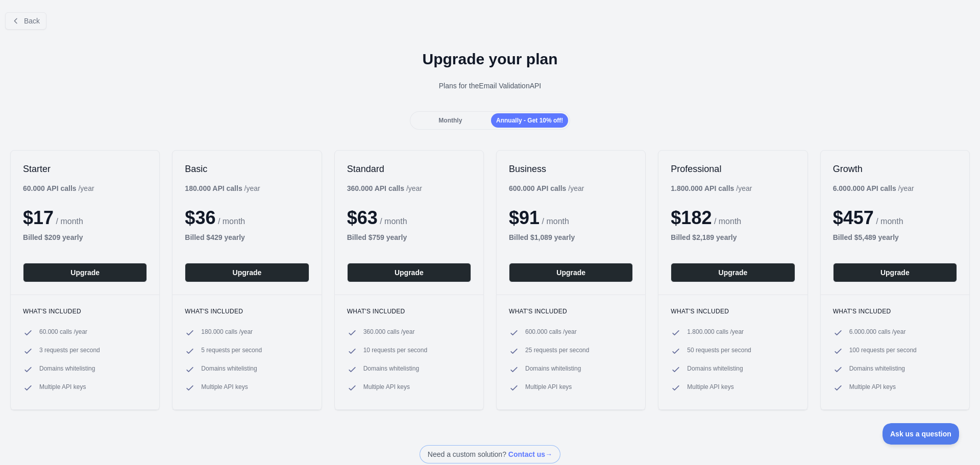  Describe the element at coordinates (409, 169) in the screenshot. I see `h2: Standard` at that location.